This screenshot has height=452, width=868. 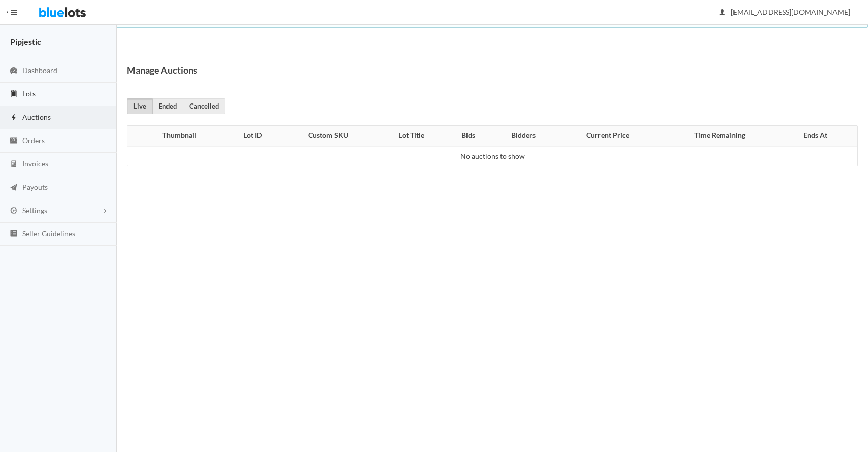 I want to click on th: Lot Title, so click(x=412, y=136).